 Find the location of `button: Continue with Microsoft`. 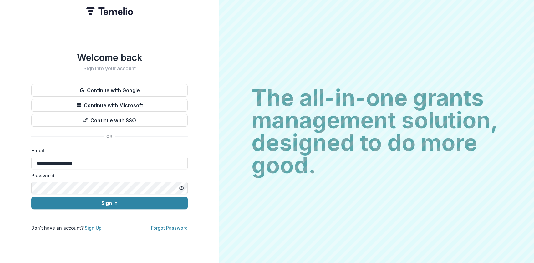

button: Continue with Microsoft is located at coordinates (109, 105).